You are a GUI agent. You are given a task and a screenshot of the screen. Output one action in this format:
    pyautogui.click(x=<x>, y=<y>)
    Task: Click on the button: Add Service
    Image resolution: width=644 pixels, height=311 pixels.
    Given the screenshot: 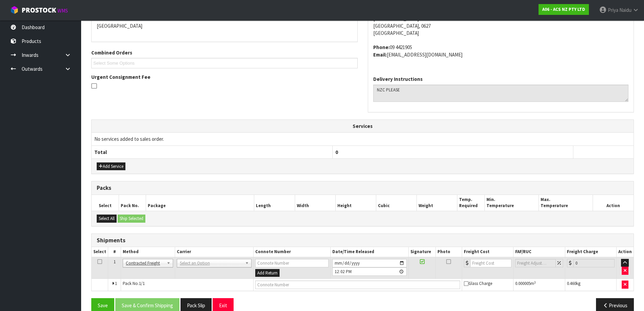 What is the action you would take?
    pyautogui.click(x=111, y=166)
    